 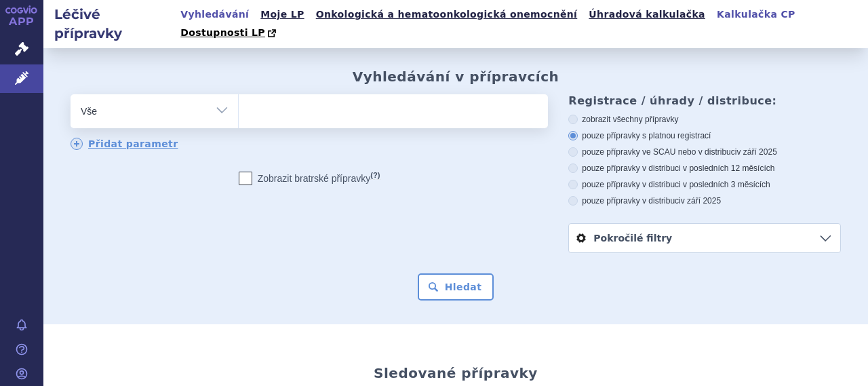 What do you see at coordinates (223, 33) in the screenshot?
I see `span: Dostupnosti LP` at bounding box center [223, 33].